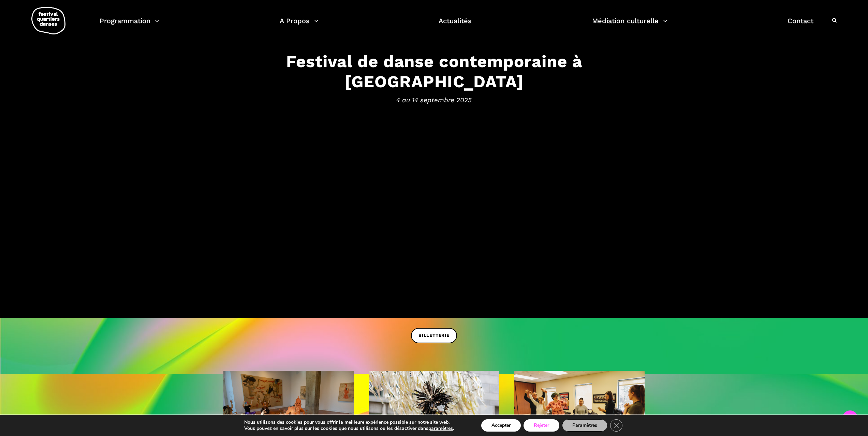  I want to click on a: A Propos, so click(299, 25).